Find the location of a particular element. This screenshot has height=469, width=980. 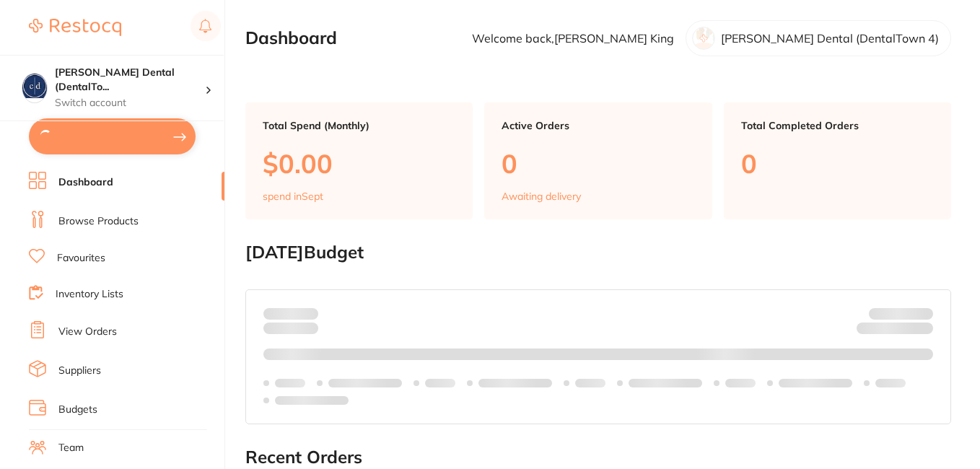

h2: Recent Orders is located at coordinates (598, 457).